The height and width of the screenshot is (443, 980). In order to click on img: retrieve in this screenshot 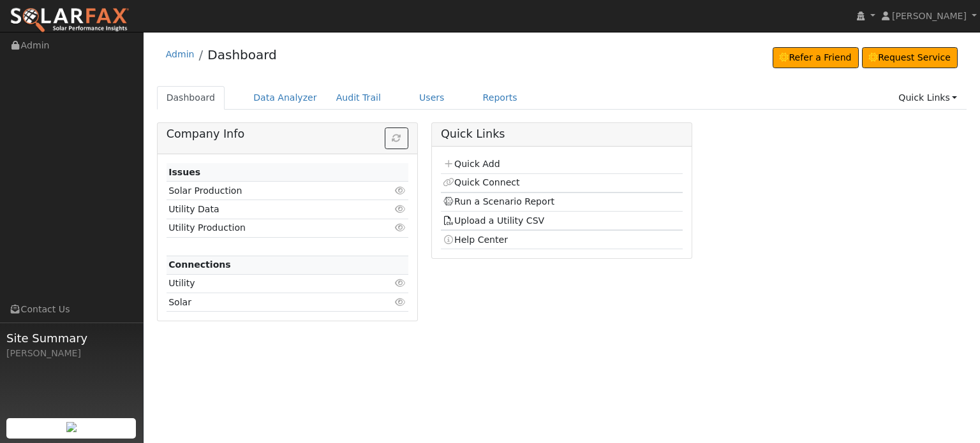, I will do `click(72, 427)`.